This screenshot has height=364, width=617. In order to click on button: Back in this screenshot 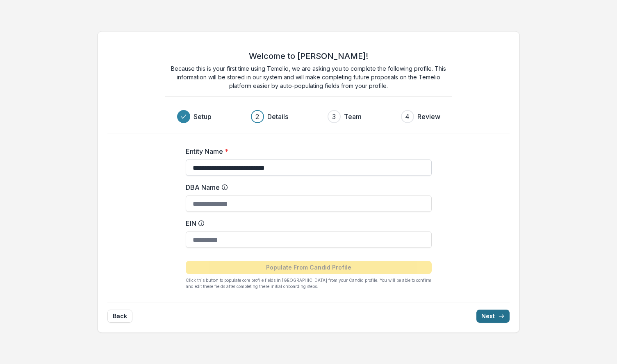, I will do `click(119, 316)`.